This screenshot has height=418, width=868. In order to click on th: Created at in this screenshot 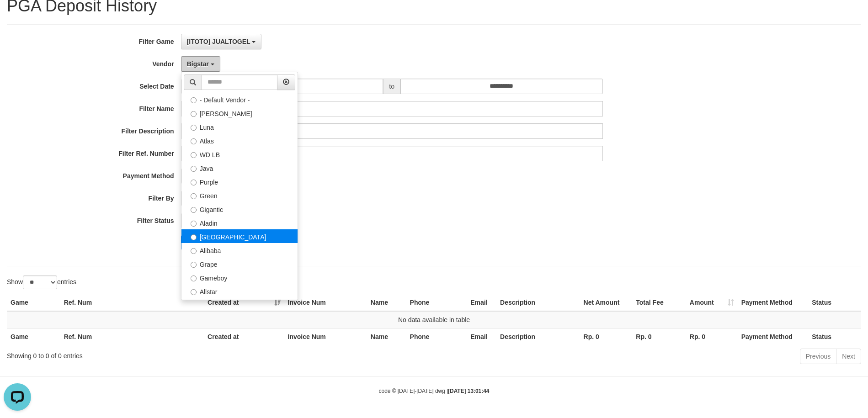, I will do `click(244, 336)`.